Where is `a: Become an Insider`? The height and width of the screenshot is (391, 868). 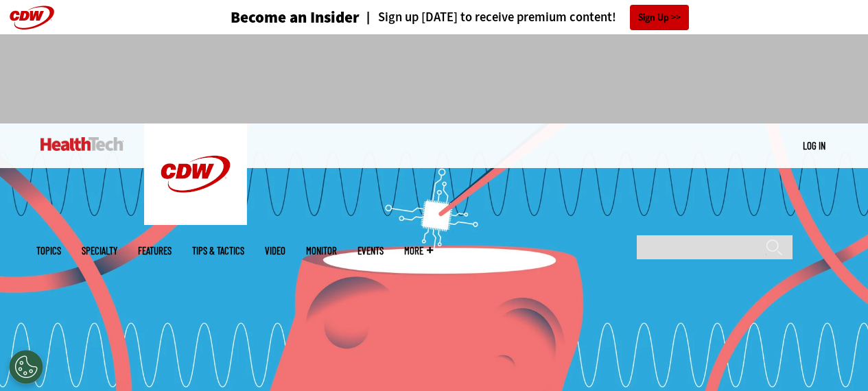
a: Become an Insider is located at coordinates (269, 17).